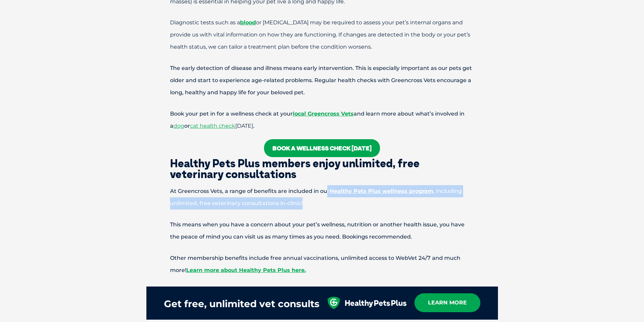  What do you see at coordinates (447, 303) in the screenshot?
I see `a: learn more` at bounding box center [447, 303].